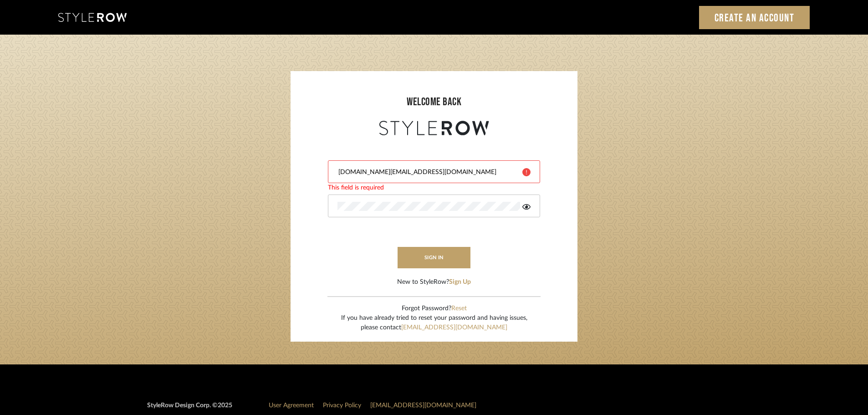 This screenshot has height=415, width=868. I want to click on div: If you have already tried to reset your password and having issues, please contact, so click(434, 323).